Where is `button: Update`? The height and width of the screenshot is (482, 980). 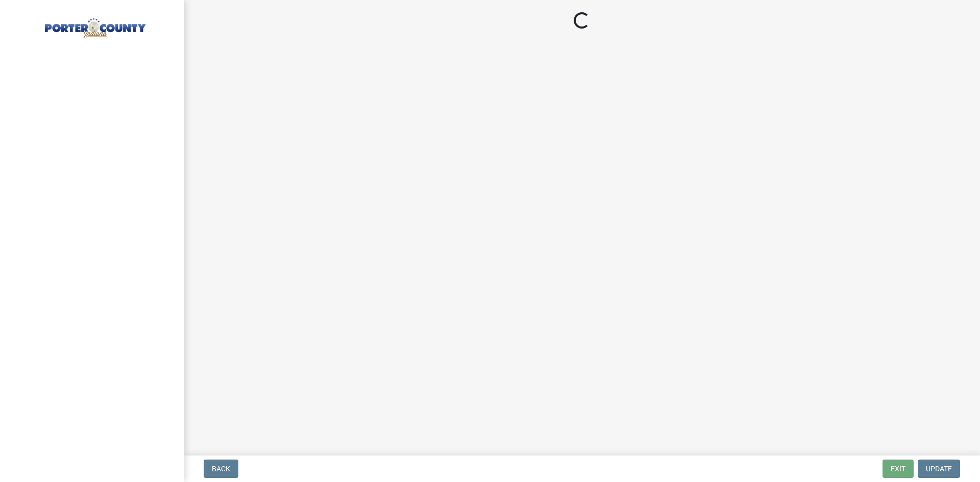 button: Update is located at coordinates (938, 469).